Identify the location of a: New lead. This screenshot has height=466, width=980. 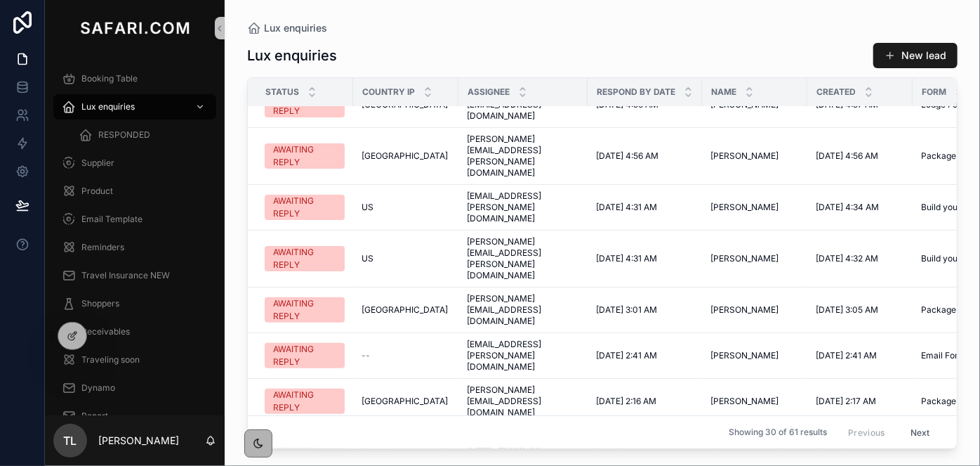
(915, 55).